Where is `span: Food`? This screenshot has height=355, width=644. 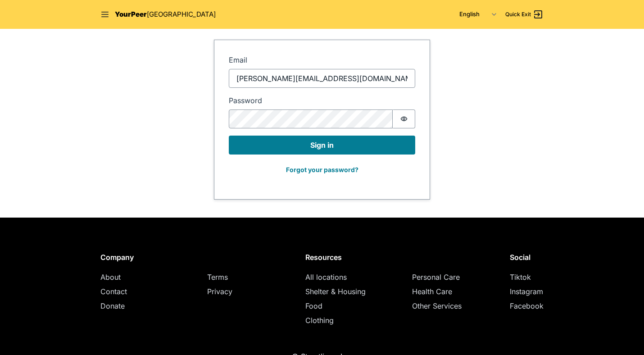 span: Food is located at coordinates (314, 306).